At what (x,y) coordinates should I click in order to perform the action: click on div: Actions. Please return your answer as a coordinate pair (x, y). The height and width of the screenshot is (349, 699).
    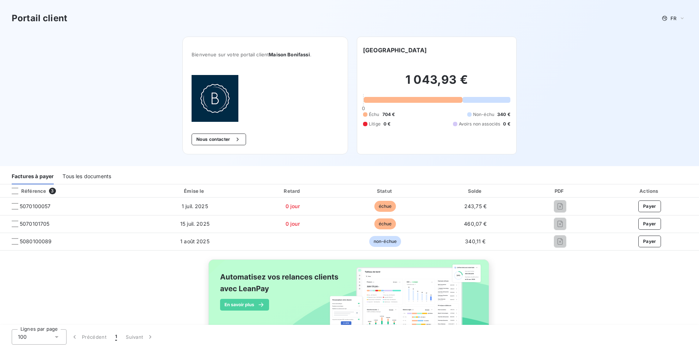
    Looking at the image, I should click on (649, 191).